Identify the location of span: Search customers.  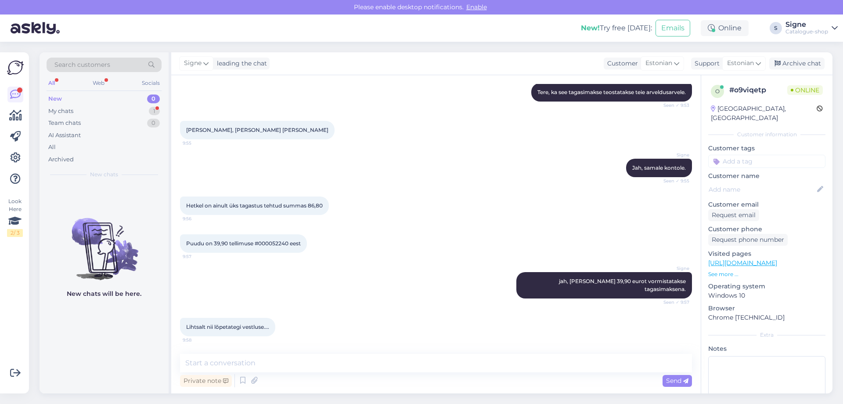
(82, 65).